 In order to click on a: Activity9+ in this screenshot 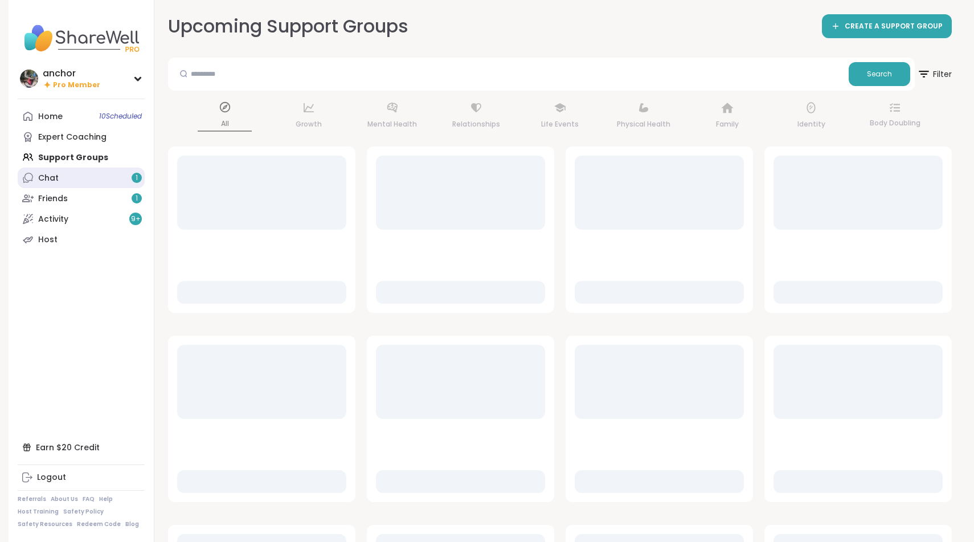, I will do `click(81, 219)`.